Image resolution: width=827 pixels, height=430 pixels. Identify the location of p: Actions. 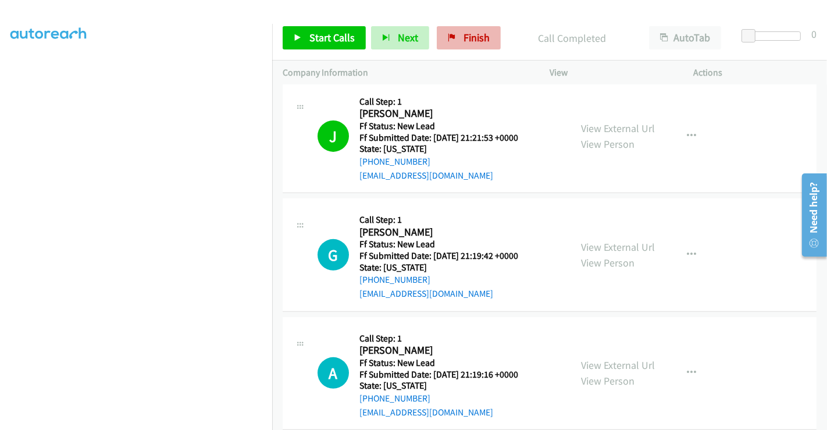
(755, 73).